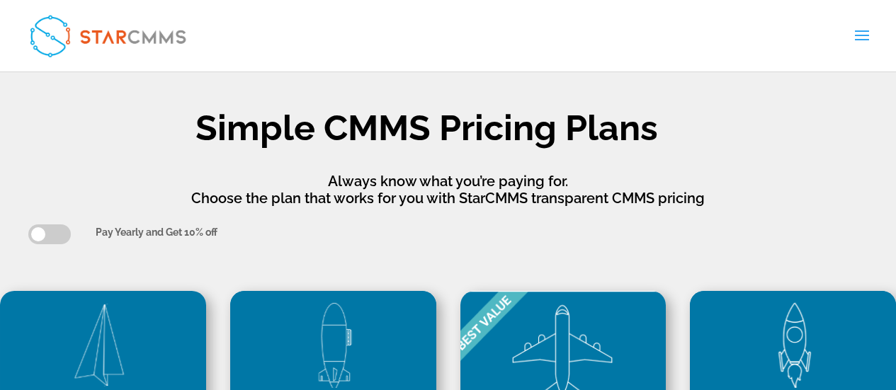  What do you see at coordinates (448, 190) in the screenshot?
I see `p: Always know what you’re paying for. Choose the plan that works for you with StarCMMS transparent ...` at bounding box center [448, 190].